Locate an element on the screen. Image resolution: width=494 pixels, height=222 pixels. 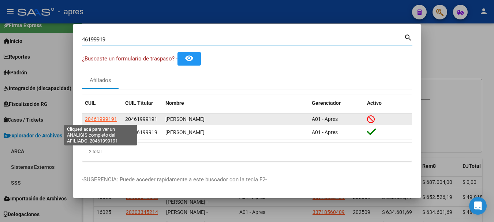
div: Open Intercom Messenger is located at coordinates (478, 206).